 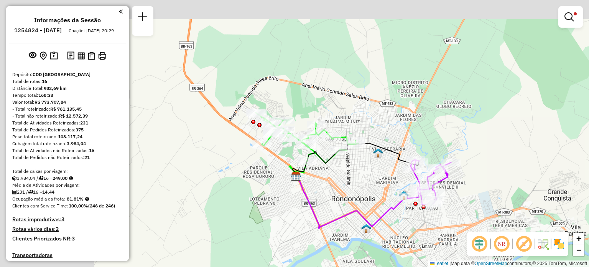 I want to click on button: Centralizar mapa no depósito ou ponto de apoio, so click(x=43, y=56).